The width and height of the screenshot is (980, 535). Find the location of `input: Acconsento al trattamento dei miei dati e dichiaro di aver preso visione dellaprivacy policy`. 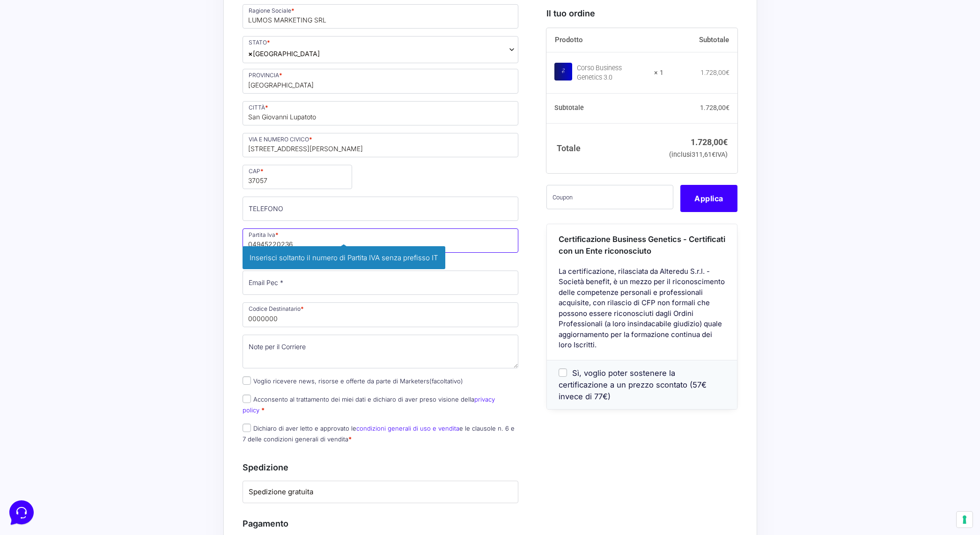

input: Acconsento al trattamento dei miei dati e dichiaro di aver preso visione dellaprivacy policy is located at coordinates (247, 399).